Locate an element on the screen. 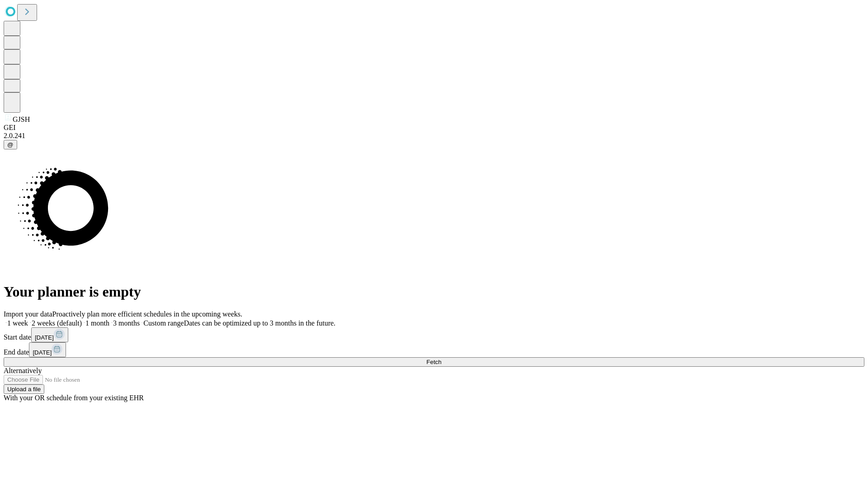 This screenshot has width=868, height=489. div: 2.0.241 is located at coordinates (434, 136).